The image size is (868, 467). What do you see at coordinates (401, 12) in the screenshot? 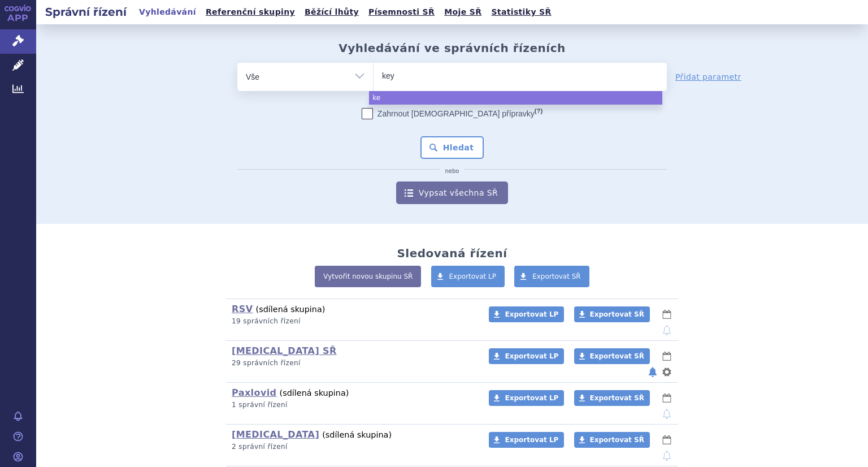
I see `a: Písemnosti SŘ` at bounding box center [401, 12].